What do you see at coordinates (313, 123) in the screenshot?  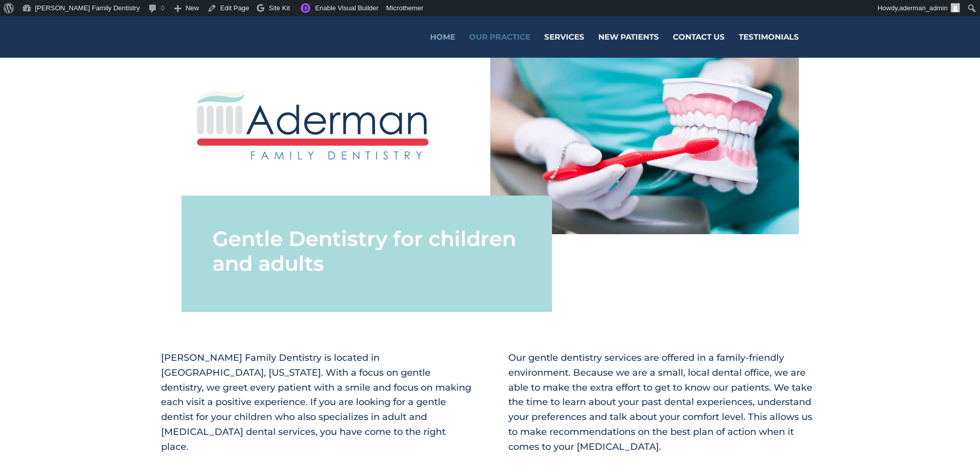 I see `img: aderman-logo-full-color-on-transparent-vector` at bounding box center [313, 123].